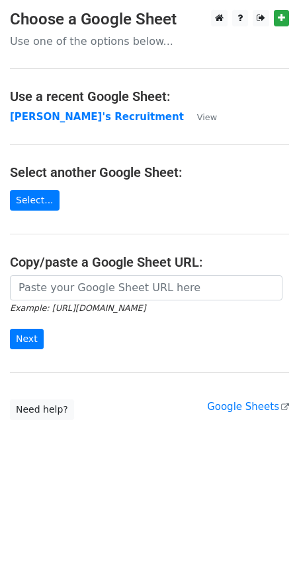 The image size is (299, 581). Describe the element at coordinates (248, 407) in the screenshot. I see `a: Google Sheets` at that location.